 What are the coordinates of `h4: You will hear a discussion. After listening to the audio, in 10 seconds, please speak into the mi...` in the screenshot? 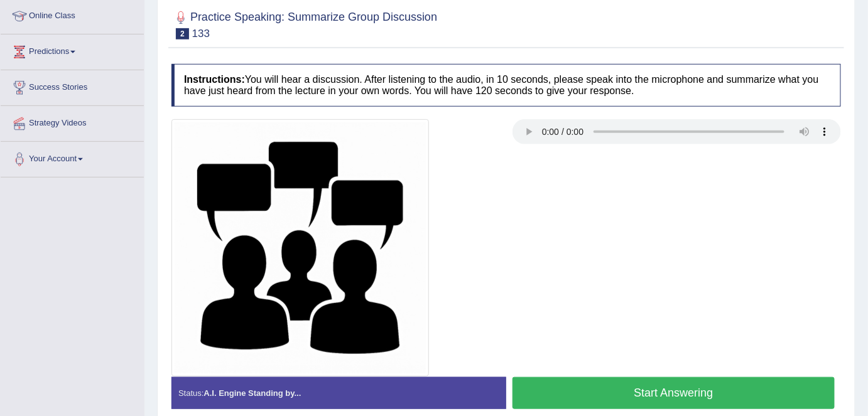 It's located at (506, 84).